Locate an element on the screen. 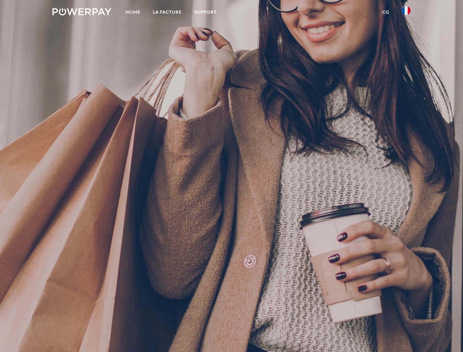 This screenshot has width=463, height=352. a: Home is located at coordinates (133, 12).